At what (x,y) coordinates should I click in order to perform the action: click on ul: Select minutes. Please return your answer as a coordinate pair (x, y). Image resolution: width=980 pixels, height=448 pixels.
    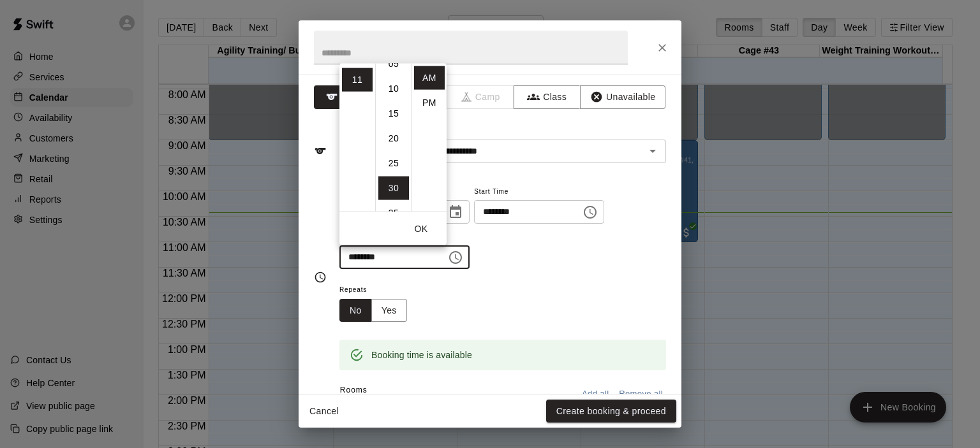
    Looking at the image, I should click on (393, 137).